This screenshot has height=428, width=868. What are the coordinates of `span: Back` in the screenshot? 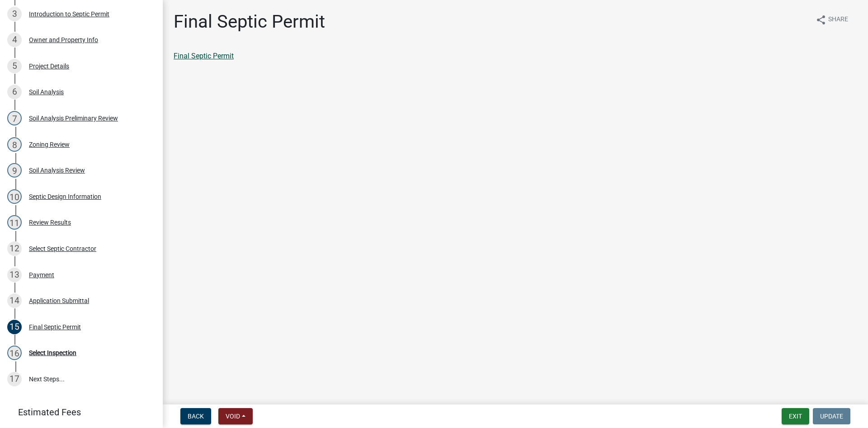 It's located at (196, 416).